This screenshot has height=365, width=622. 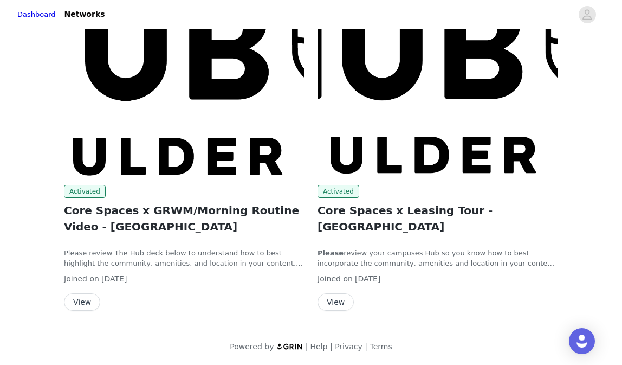 I want to click on div: Please review The Hub deck below to understand how to best highlight the community, amenities, an..., so click(x=184, y=258).